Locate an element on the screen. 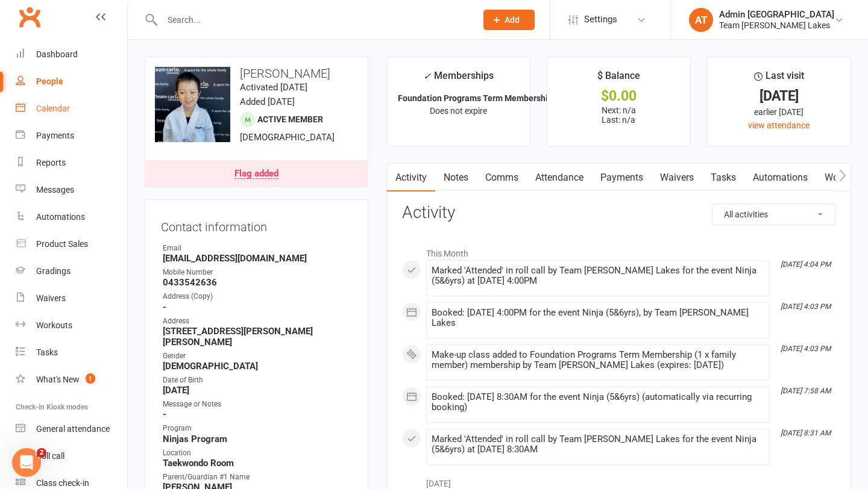 Image resolution: width=868 pixels, height=489 pixels. div: Product Sales is located at coordinates (62, 244).